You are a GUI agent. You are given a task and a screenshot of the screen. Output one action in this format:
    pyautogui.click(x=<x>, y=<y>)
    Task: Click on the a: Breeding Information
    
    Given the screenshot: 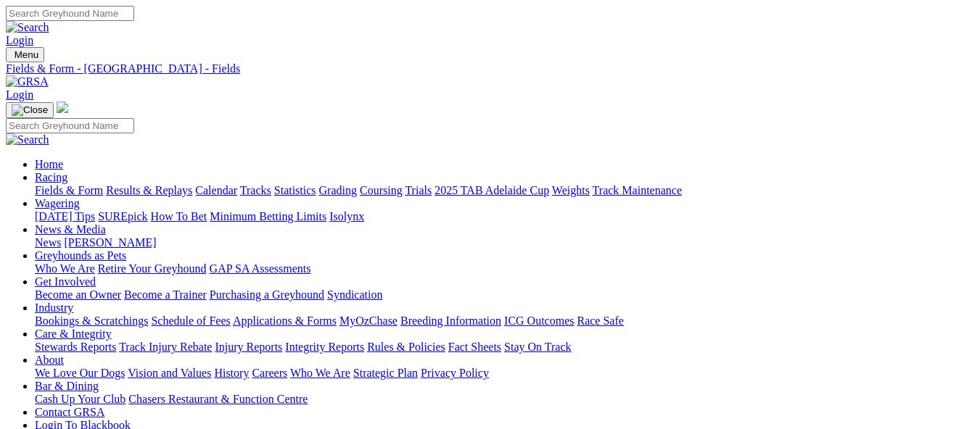 What is the action you would take?
    pyautogui.click(x=450, y=320)
    